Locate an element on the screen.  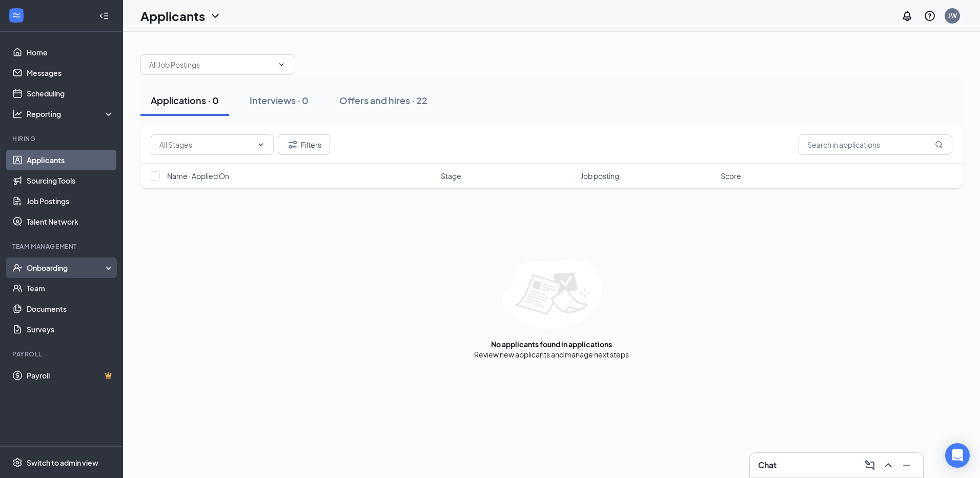
div: Payroll is located at coordinates (62, 354).